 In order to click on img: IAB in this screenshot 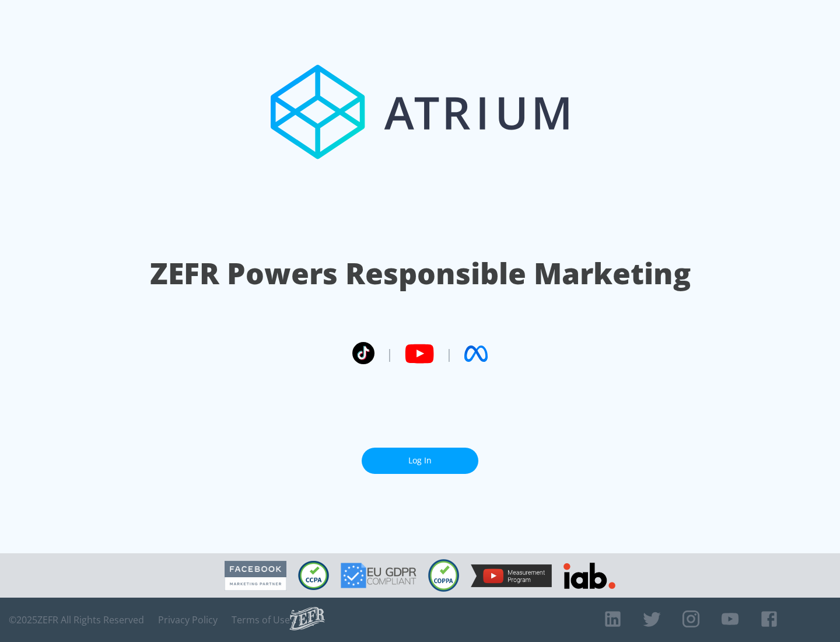, I will do `click(590, 575)`.